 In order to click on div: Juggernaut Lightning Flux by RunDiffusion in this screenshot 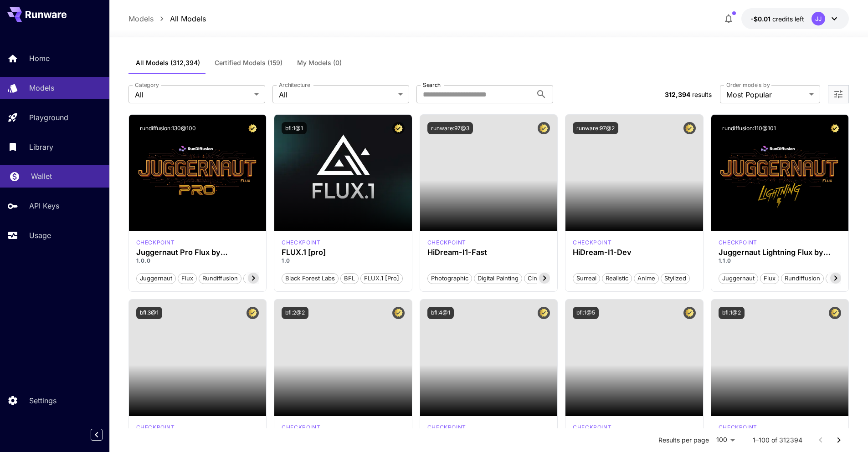, I will do `click(780, 252)`.